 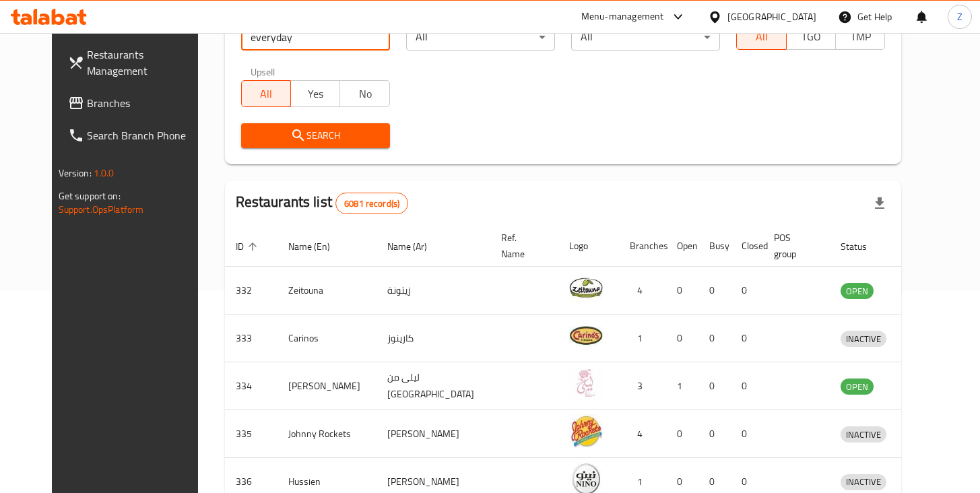 What do you see at coordinates (586, 288) in the screenshot?
I see `img: Zeitouna` at bounding box center [586, 288].